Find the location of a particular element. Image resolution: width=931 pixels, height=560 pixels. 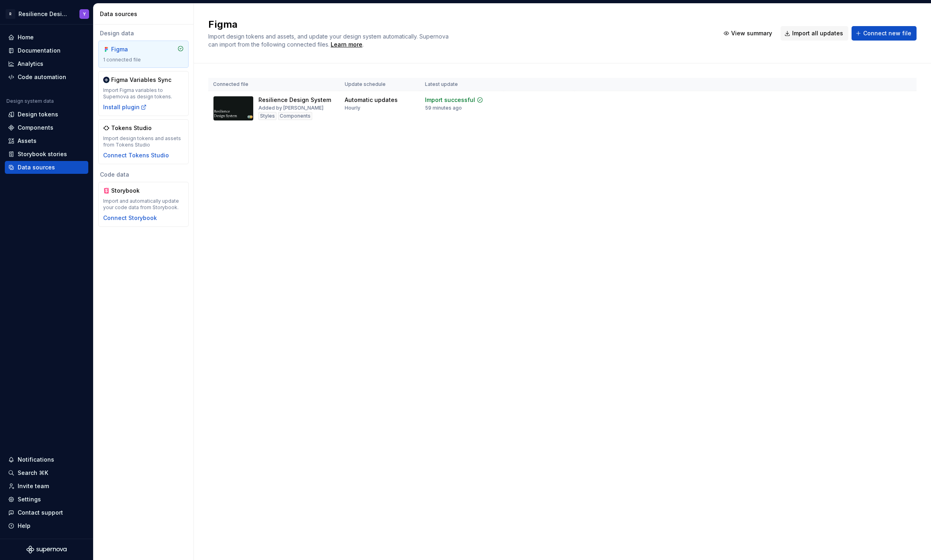

div: Storybook stories is located at coordinates (42, 154).